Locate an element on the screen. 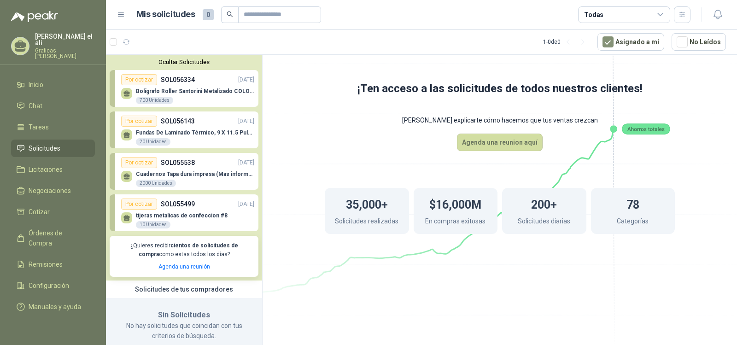 This screenshot has width=737, height=345. span: Manuales y ayuda is located at coordinates (55, 307).